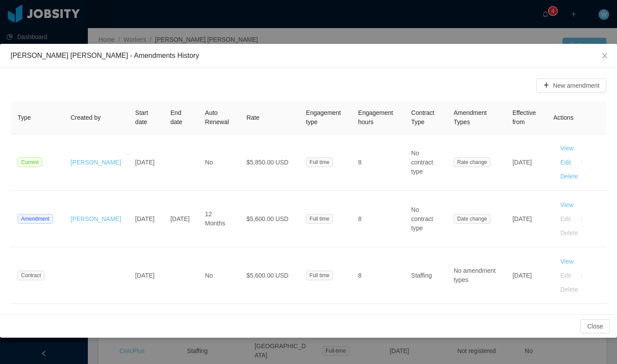 This screenshot has width=617, height=364. What do you see at coordinates (35, 219) in the screenshot?
I see `span: Amendment` at bounding box center [35, 219].